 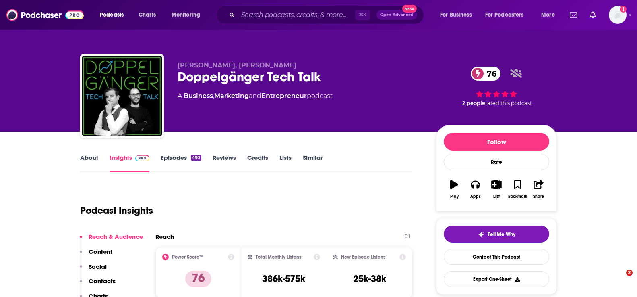 What do you see at coordinates (224, 163) in the screenshot?
I see `a: Reviews` at bounding box center [224, 163].